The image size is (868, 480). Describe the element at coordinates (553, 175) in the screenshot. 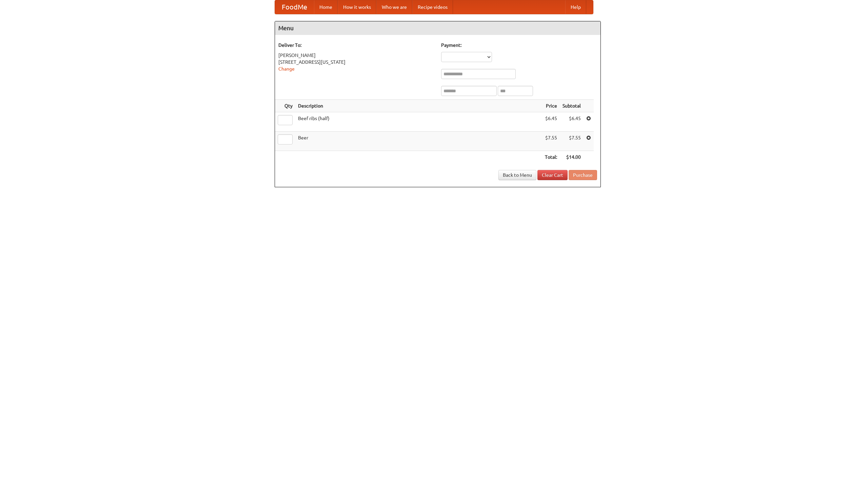

I see `a: Clear Cart` at that location.